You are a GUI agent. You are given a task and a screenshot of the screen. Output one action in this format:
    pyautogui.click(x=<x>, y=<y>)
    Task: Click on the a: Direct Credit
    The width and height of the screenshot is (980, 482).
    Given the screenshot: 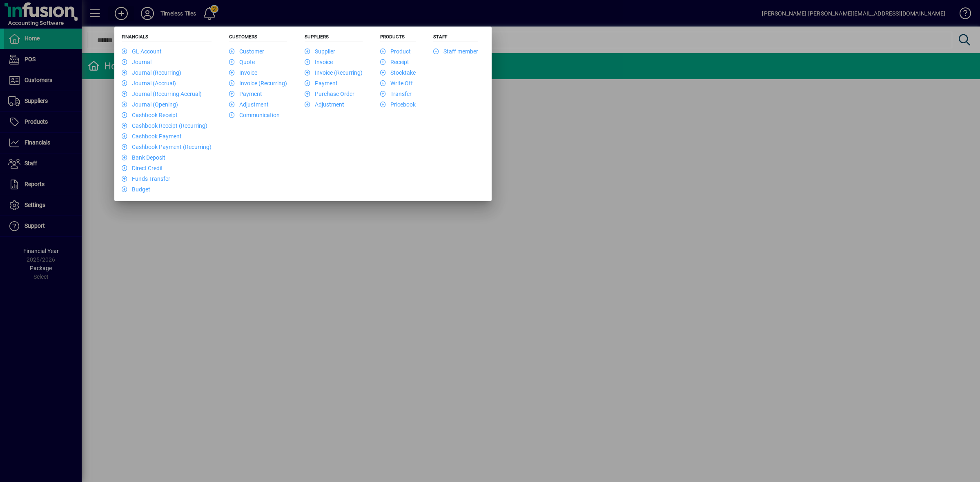 What is the action you would take?
    pyautogui.click(x=142, y=168)
    